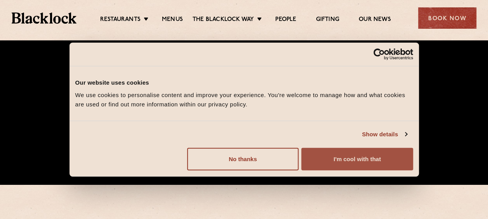 Image resolution: width=488 pixels, height=219 pixels. Describe the element at coordinates (327, 20) in the screenshot. I see `a: Gifting` at that location.